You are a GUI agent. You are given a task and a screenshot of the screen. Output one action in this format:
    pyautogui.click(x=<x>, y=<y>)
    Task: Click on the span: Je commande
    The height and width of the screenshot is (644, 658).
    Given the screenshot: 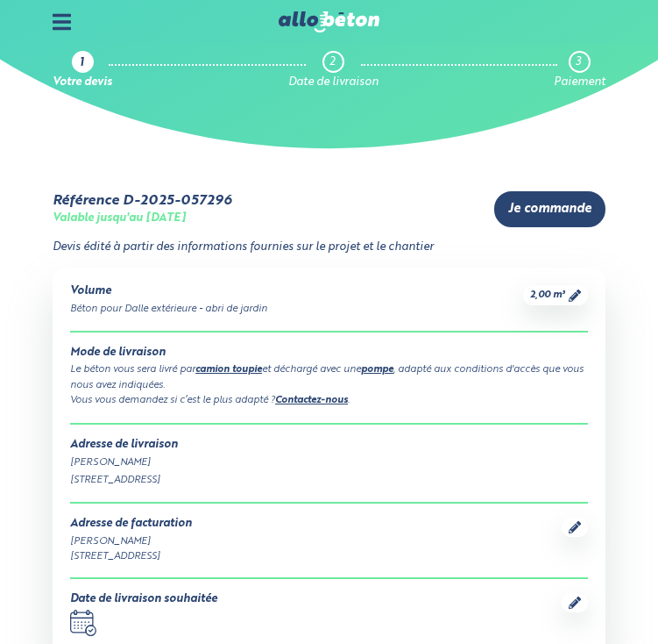 What is the action you would take?
    pyautogui.click(x=550, y=209)
    